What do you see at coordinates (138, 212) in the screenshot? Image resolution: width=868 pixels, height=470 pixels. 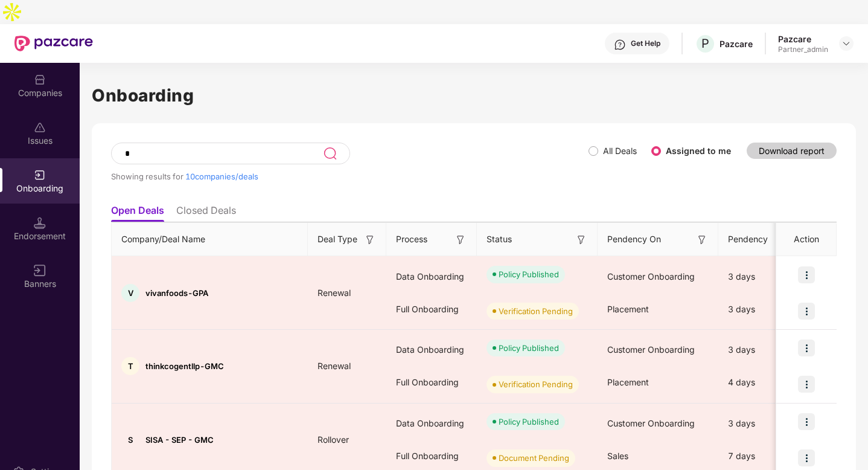 I see `li: Open Deals` at bounding box center [138, 212].